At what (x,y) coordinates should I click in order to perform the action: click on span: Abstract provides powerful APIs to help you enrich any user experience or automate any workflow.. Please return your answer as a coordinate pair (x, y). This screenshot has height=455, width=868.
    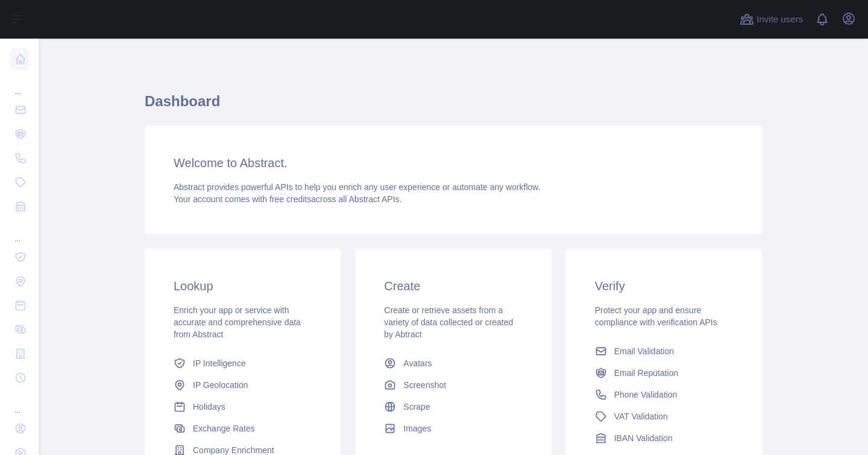
    Looking at the image, I should click on (357, 187).